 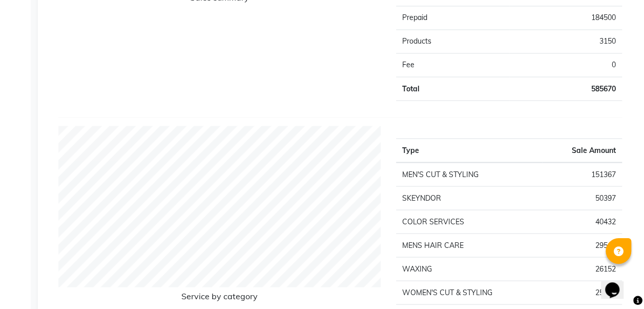 What do you see at coordinates (469, 198) in the screenshot?
I see `td: SKEYNDOR` at bounding box center [469, 198].